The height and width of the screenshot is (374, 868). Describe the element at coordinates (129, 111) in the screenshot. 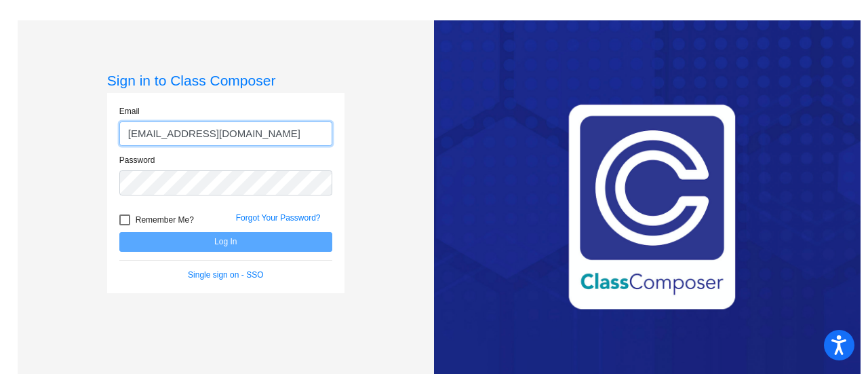

I see `label: Email` at that location.